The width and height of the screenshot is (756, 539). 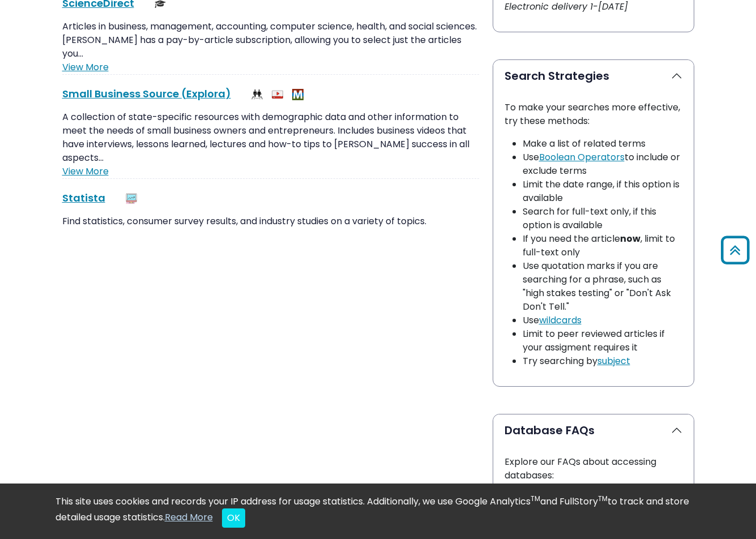 What do you see at coordinates (270, 27) in the screenshot?
I see `p: Articles in business, management, accounting, computer science, health, and social sciences.` at bounding box center [270, 27].